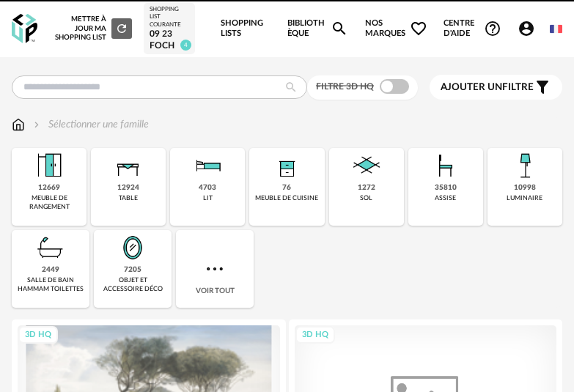 The image size is (574, 392). Describe the element at coordinates (287, 188) in the screenshot. I see `div: 76` at that location.